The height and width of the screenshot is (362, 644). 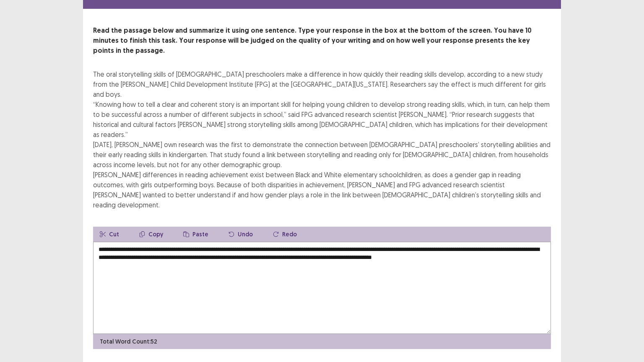 I want to click on p: Read the passage below and summarize it using one sentence. Type your response in the box at the ..., so click(x=322, y=41).